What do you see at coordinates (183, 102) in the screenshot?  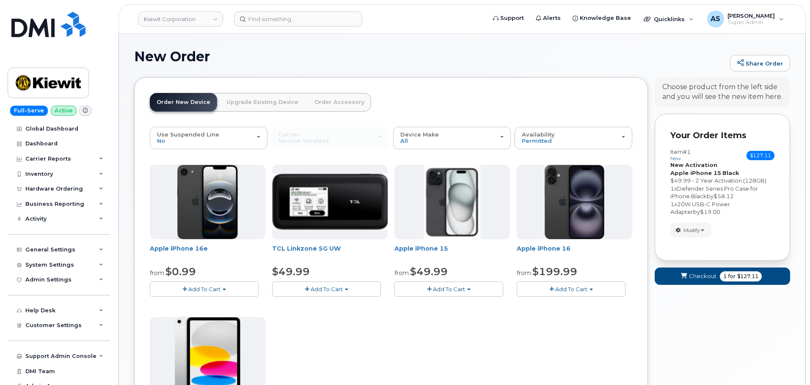 I see `a: Order New Device` at bounding box center [183, 102].